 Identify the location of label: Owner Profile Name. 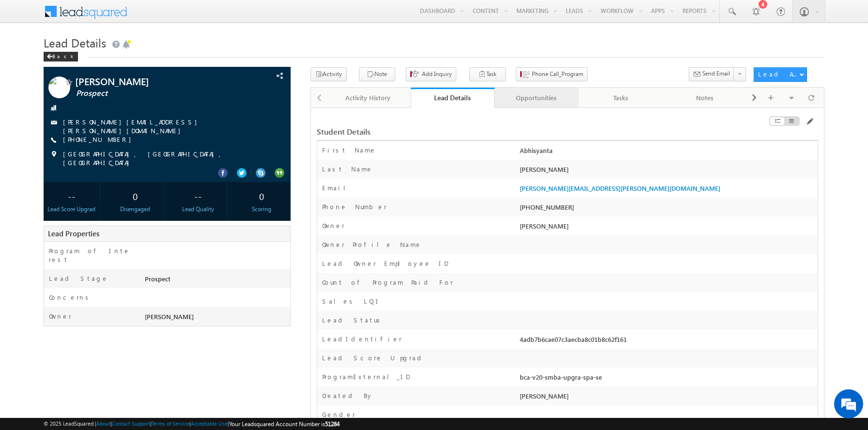
(372, 245).